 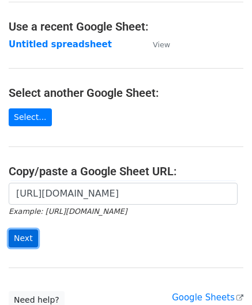 I want to click on h4: Select another Google Sheet:, so click(x=126, y=93).